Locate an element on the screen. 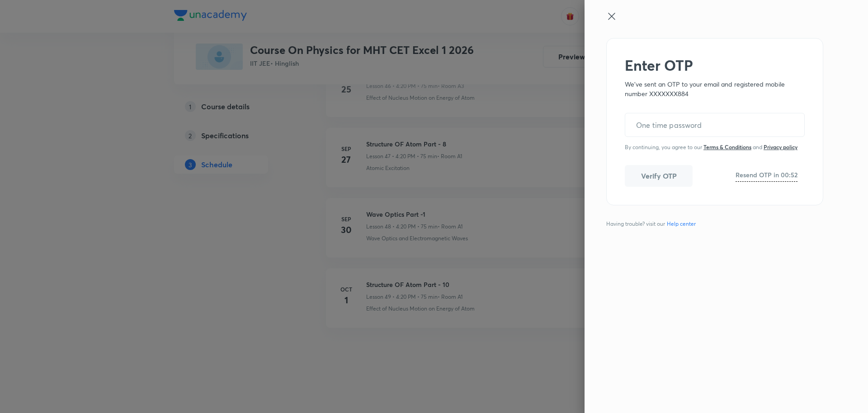 The height and width of the screenshot is (413, 868). a: Terms & Conditions is located at coordinates (728, 147).